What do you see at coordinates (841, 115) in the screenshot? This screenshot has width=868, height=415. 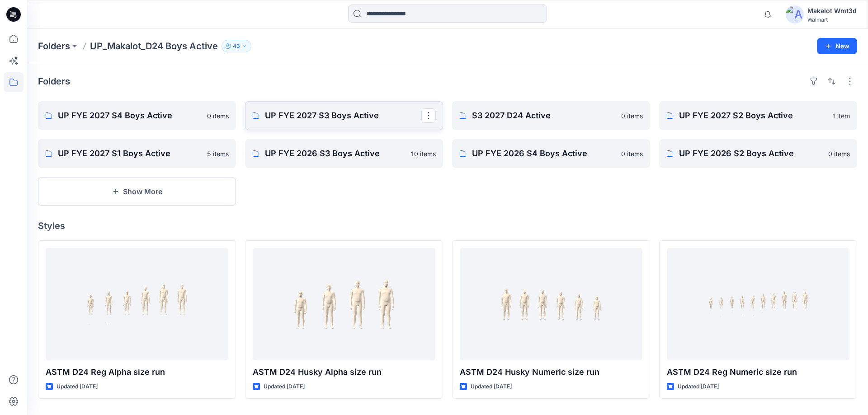 I see `p: 1 item` at bounding box center [841, 115].